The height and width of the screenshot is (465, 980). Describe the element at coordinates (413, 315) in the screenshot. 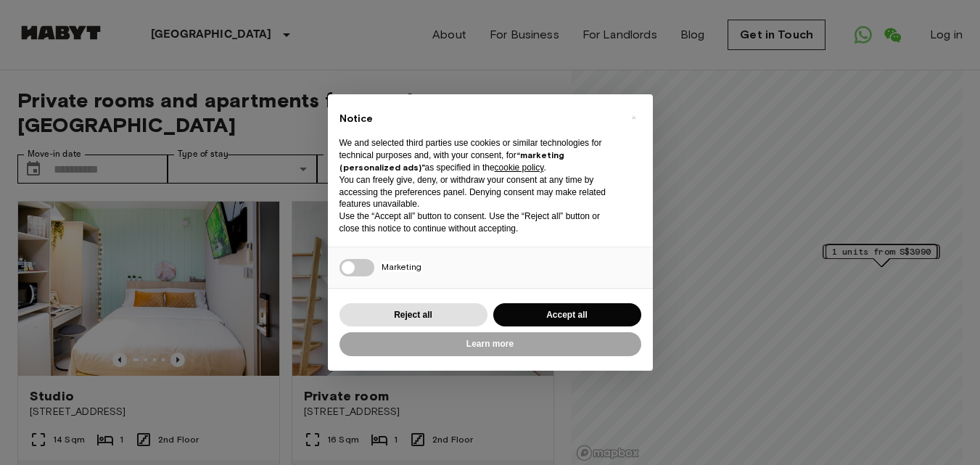

I see `button: Reject all` at that location.